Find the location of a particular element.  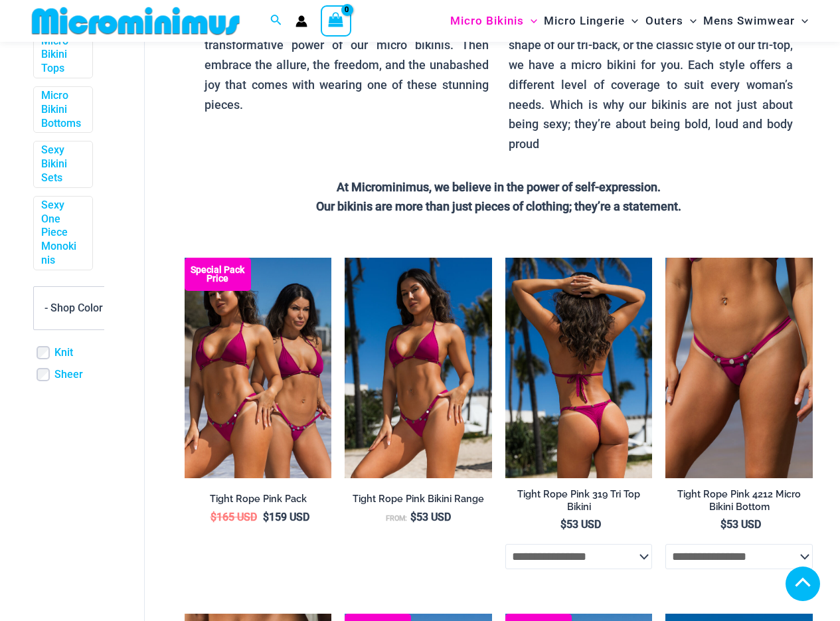

img: Tight Rope Pink 319 Top 4228 Thong 05 is located at coordinates (418, 368).